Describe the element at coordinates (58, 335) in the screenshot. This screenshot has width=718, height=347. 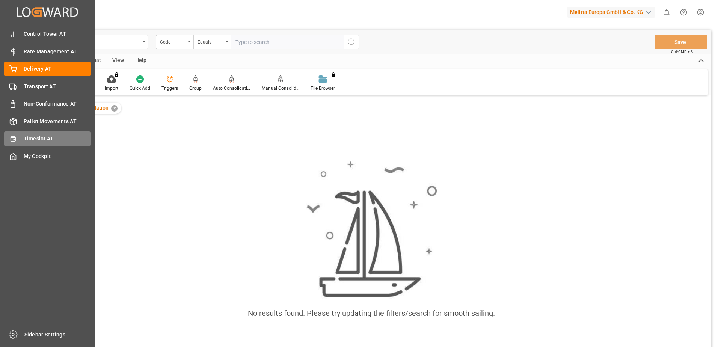
I see `span: Sidebar Settings` at that location.